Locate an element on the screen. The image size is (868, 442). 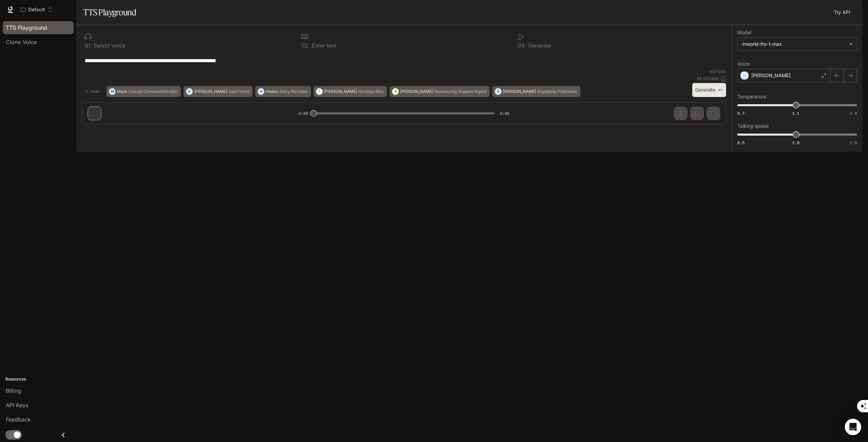
p: Casual Conversationalist is located at coordinates (153, 91).